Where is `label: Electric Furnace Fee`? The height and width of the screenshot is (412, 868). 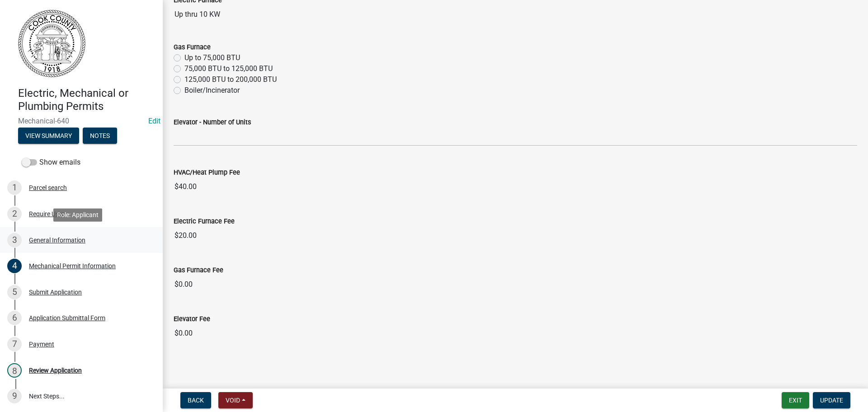
label: Electric Furnace Fee is located at coordinates (204, 222).